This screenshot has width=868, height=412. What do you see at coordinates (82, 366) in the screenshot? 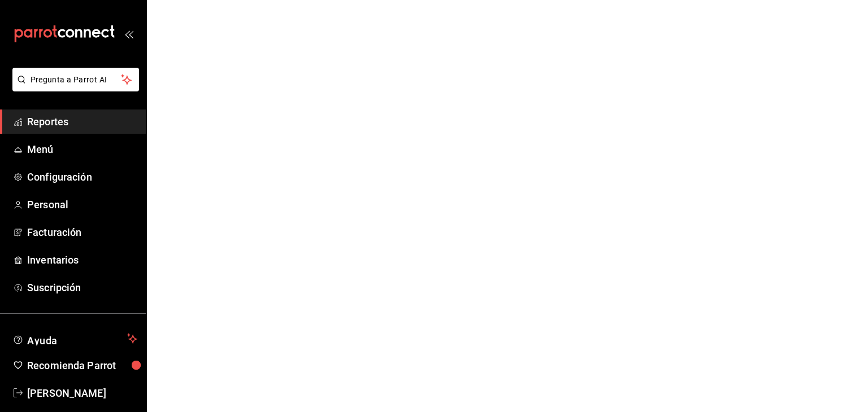
I see `span: Recomienda Parrot` at bounding box center [82, 366].